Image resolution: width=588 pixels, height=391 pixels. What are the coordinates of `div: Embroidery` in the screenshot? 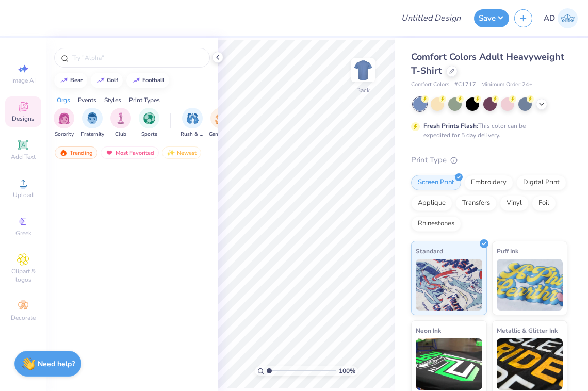 It's located at (489, 182).